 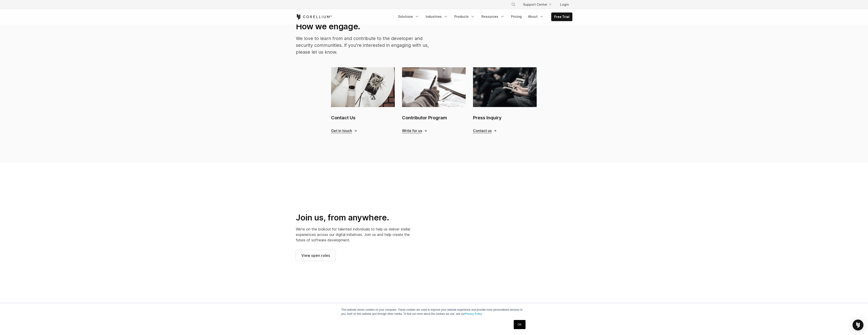 I want to click on a: Contact Us Contact Us Get in touch, so click(x=362, y=100).